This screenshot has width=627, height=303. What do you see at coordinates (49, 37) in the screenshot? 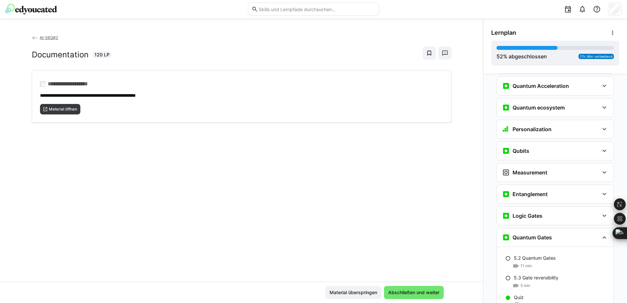
I see `span: AI-SEQ#2` at bounding box center [49, 37].